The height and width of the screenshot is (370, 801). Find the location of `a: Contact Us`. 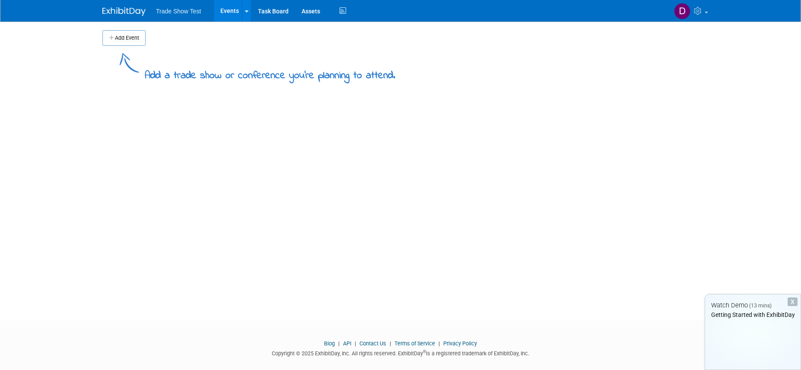

a: Contact Us is located at coordinates (373, 344).